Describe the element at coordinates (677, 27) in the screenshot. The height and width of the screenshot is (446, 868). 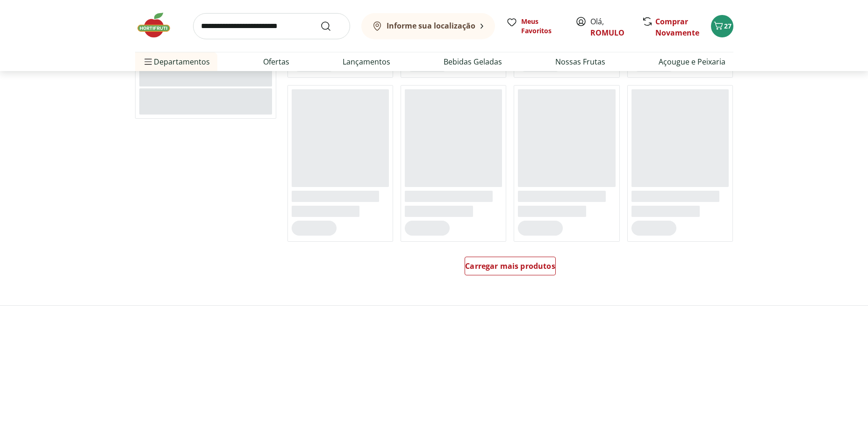
I see `a: Comprar Novamente` at that location.